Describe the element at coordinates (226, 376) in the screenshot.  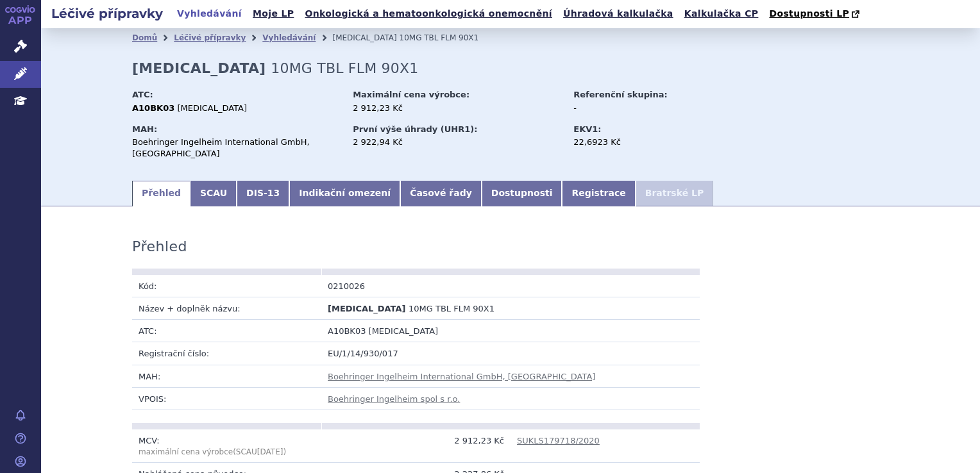
I see `td: MAH:` at that location.